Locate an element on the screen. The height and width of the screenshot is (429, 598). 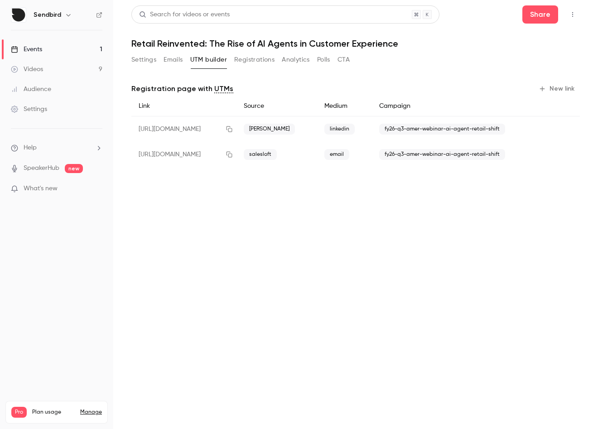
div: Videos is located at coordinates (27, 69).